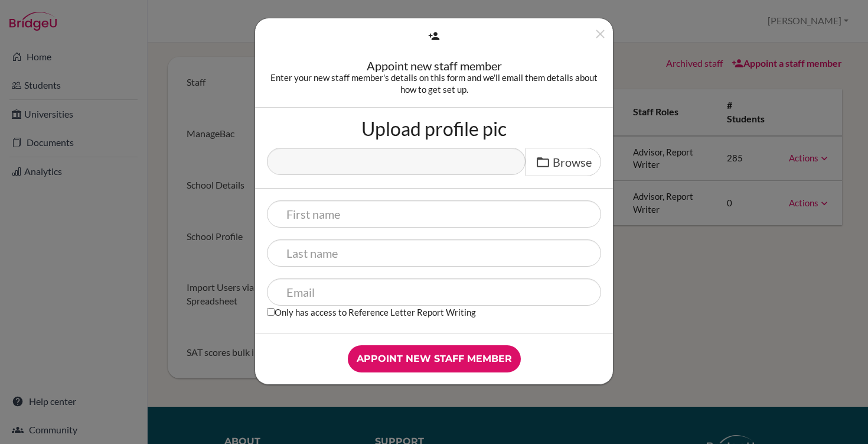 This screenshot has height=444, width=868. I want to click on input: Last name, so click(434, 253).